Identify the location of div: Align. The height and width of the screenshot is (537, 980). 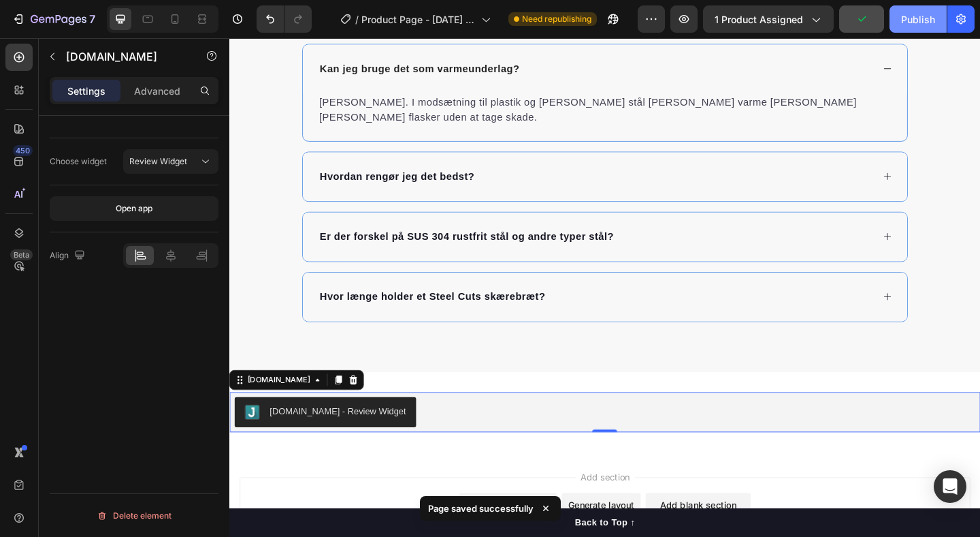
(69, 255).